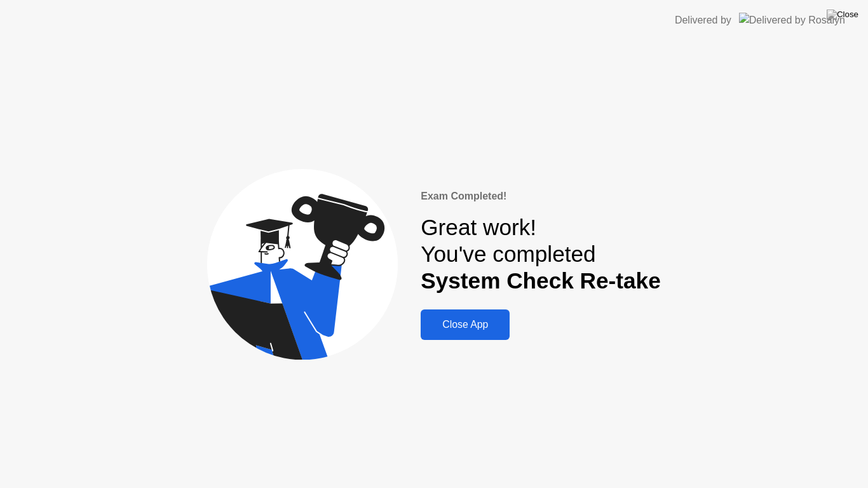  What do you see at coordinates (540, 196) in the screenshot?
I see `div: Exam Completed!` at bounding box center [540, 196].